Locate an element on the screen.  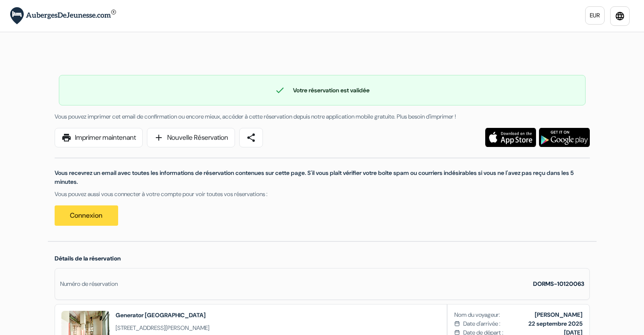
span: check is located at coordinates (280, 90).